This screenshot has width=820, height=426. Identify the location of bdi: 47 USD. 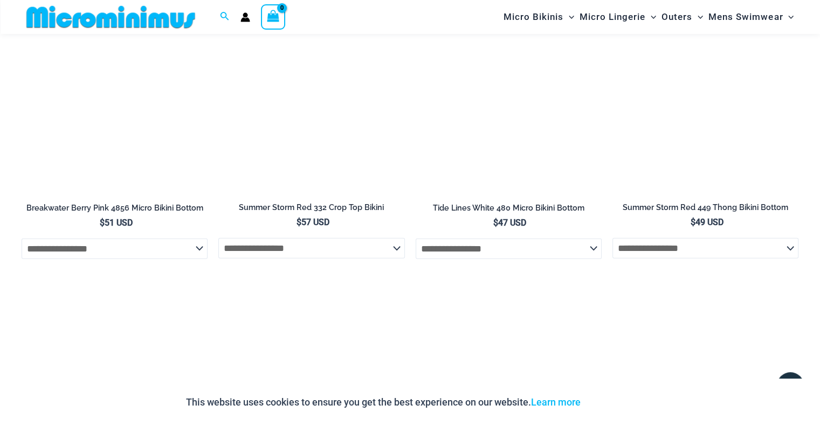
(509, 223).